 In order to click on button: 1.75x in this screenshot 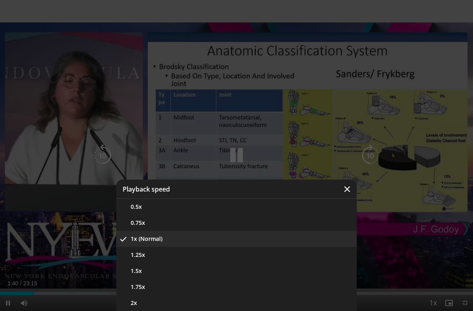, I will do `click(236, 287)`.